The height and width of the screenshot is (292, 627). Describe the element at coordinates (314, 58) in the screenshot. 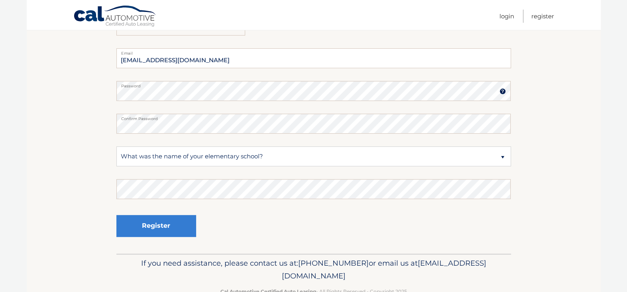

I see `input: Email` at that location.